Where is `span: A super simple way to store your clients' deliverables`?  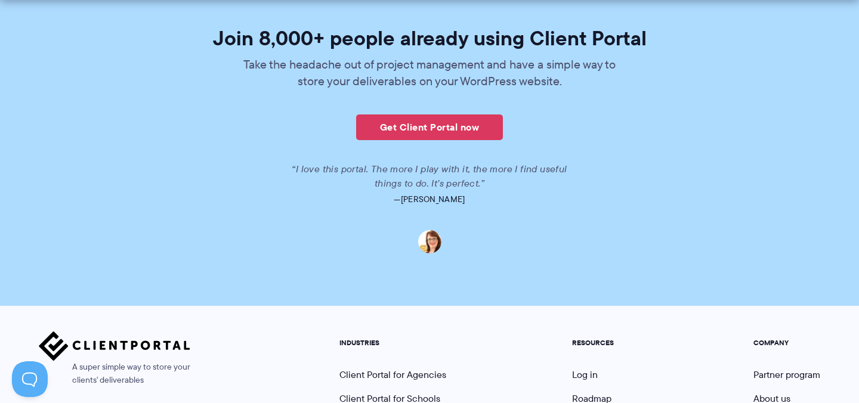 span: A super simple way to store your clients' deliverables is located at coordinates (115, 374).